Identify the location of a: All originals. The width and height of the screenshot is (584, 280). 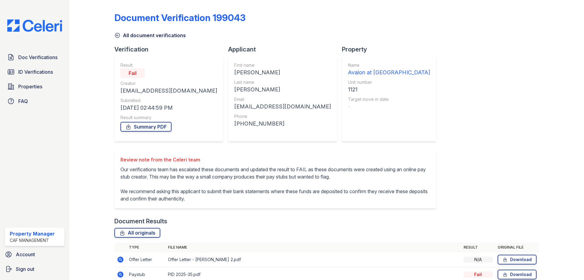
(137, 232).